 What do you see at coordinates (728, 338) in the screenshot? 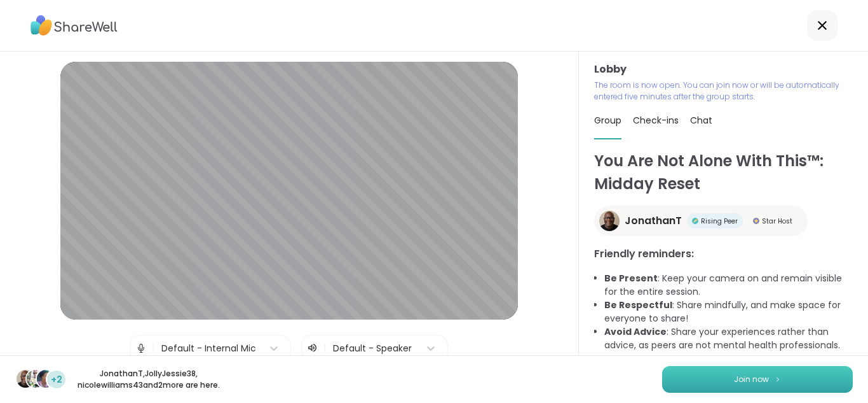
I see `li: : Share your experiences rather than advice, as peers are not mental health professionals.` at bounding box center [728, 338].